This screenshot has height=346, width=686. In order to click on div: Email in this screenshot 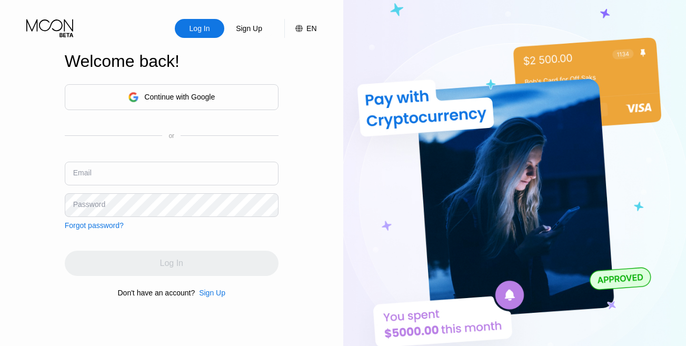, I will do `click(82, 173)`.